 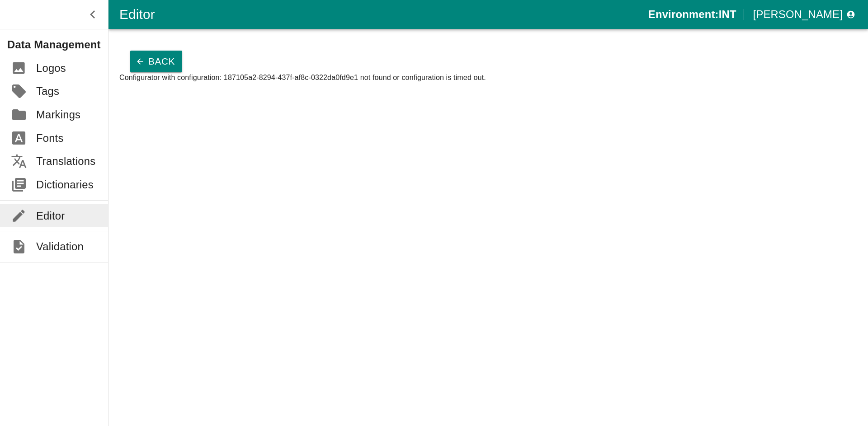 What do you see at coordinates (58, 45) in the screenshot?
I see `p: Data Management` at bounding box center [58, 45].